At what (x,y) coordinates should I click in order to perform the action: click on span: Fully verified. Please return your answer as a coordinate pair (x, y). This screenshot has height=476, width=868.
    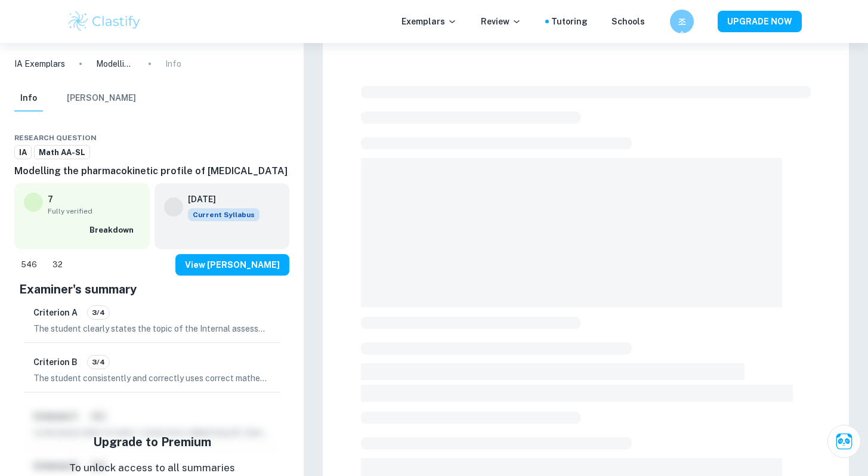
    Looking at the image, I should click on (94, 211).